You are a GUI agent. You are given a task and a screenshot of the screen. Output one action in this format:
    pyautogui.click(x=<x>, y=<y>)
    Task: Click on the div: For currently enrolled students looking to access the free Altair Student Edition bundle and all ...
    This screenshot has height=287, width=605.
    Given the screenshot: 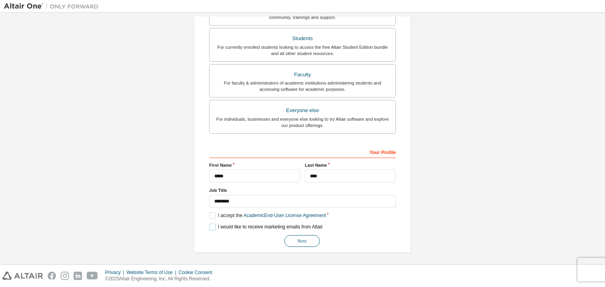 What is the action you would take?
    pyautogui.click(x=302, y=50)
    